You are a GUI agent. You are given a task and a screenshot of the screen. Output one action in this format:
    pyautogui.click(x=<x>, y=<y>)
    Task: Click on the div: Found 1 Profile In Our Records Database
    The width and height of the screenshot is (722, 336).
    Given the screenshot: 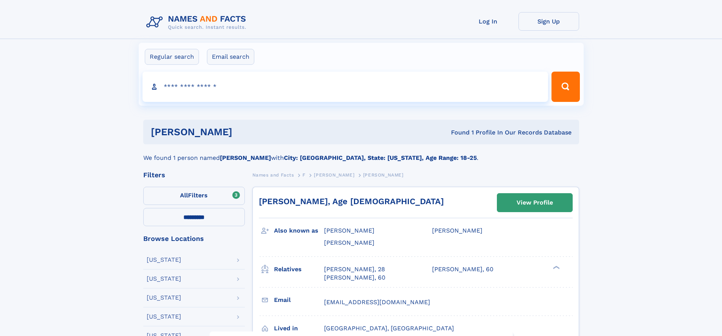 What is the action you would take?
    pyautogui.click(x=456, y=133)
    